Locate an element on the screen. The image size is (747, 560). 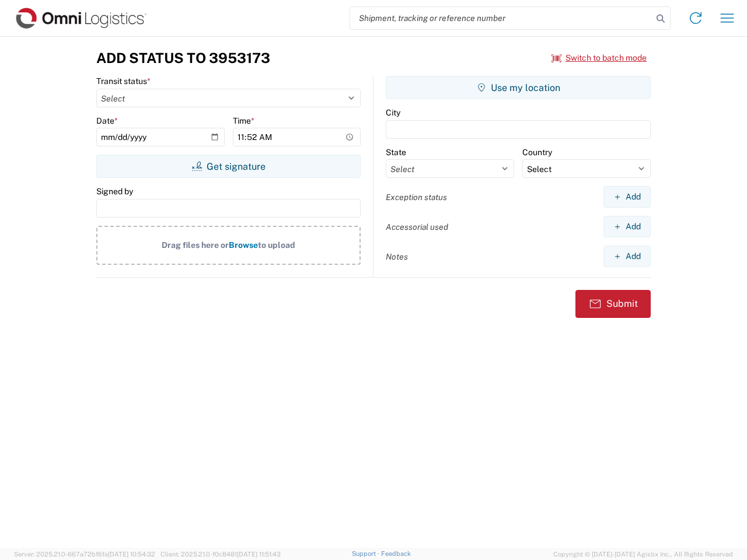
input: Shipment, tracking or reference number is located at coordinates (501, 18).